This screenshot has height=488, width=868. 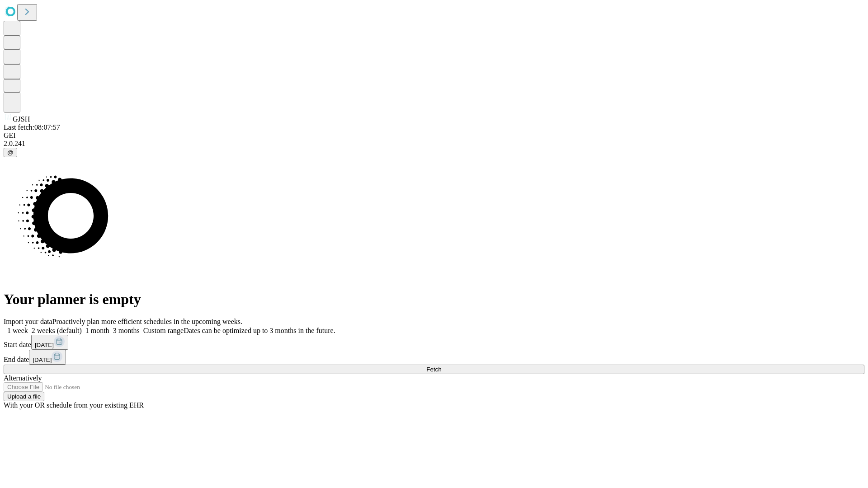 I want to click on span: Last fetch: 08:07:57, so click(x=31, y=127).